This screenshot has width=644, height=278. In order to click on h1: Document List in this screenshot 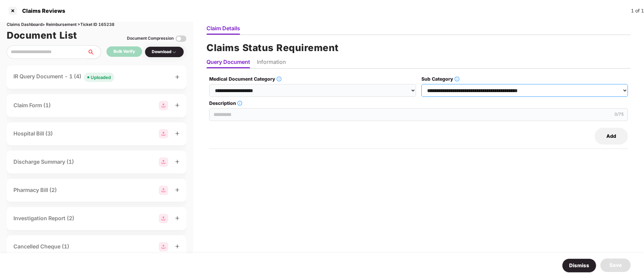, I will do `click(42, 35)`.